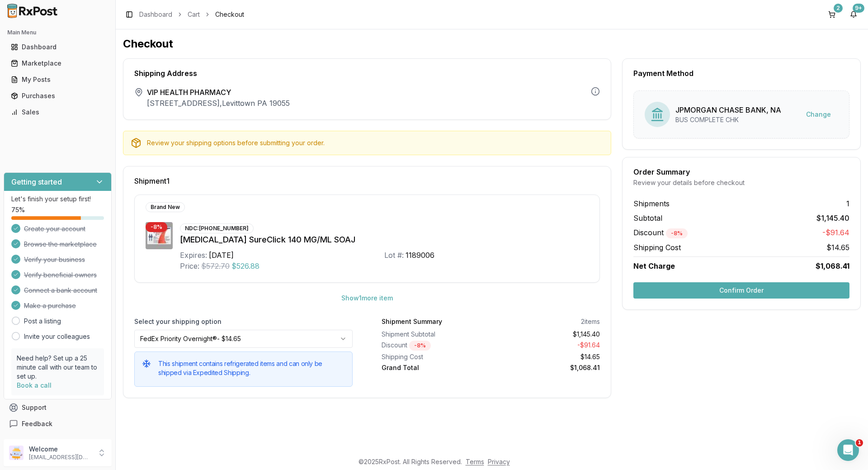 This screenshot has width=868, height=470. What do you see at coordinates (435, 334) in the screenshot?
I see `div: Shipment Subtotal` at bounding box center [435, 334].